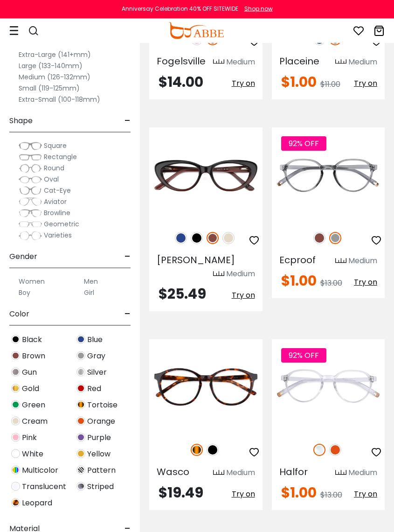  I want to click on img: Multicolor, so click(16, 471).